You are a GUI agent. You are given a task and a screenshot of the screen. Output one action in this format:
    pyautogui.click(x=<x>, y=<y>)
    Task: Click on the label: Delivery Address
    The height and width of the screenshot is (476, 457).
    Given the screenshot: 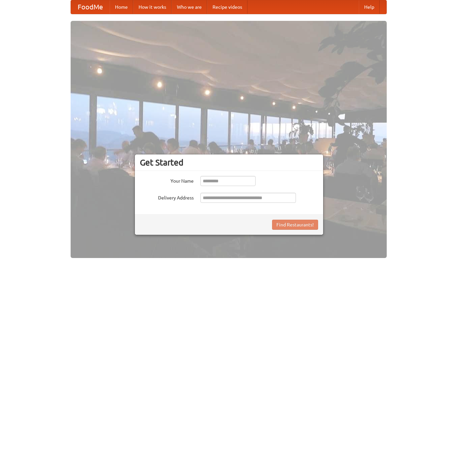 What is the action you would take?
    pyautogui.click(x=167, y=197)
    